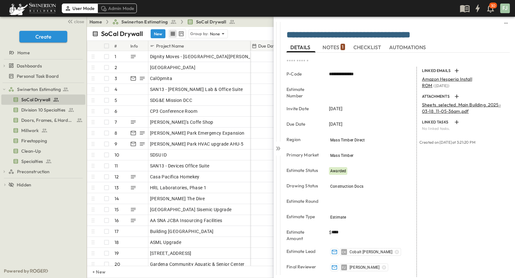 This screenshot has width=515, height=278. What do you see at coordinates (437, 71) in the screenshot?
I see `p: LINKED EMAILS` at bounding box center [437, 71].